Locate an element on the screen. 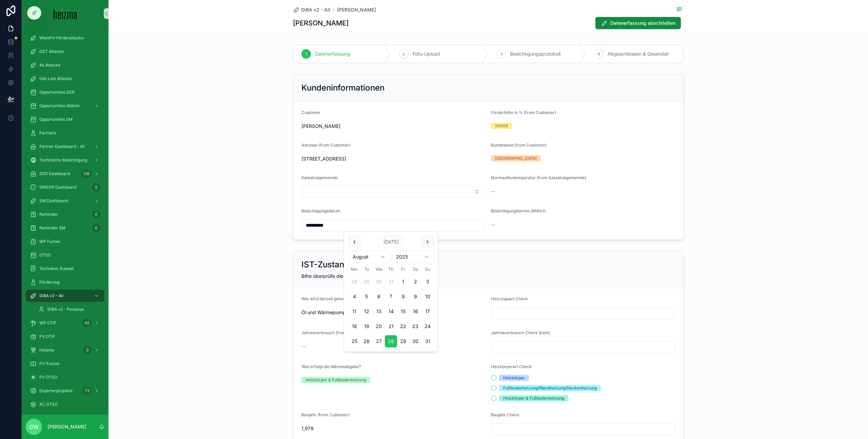  button: Saturday, 23 August 2025 is located at coordinates (416, 326).